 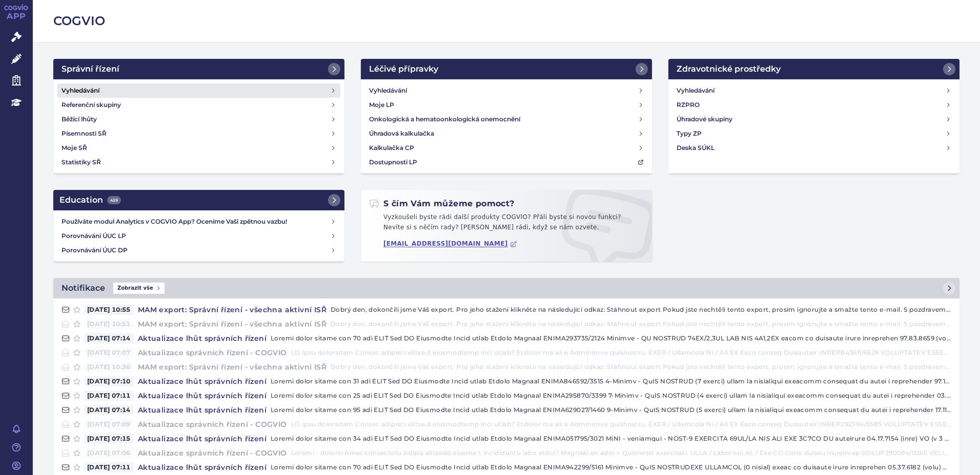 What do you see at coordinates (199, 105) in the screenshot?
I see `a: Referenční skupiny` at bounding box center [199, 105].